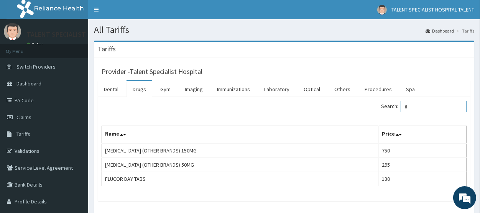  I want to click on div: Minimize live chat window, so click(135, 13).